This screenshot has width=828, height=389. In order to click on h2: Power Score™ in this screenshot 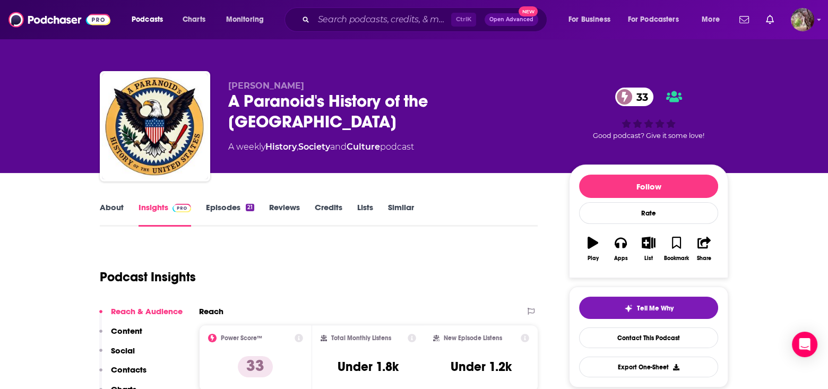, I will do `click(241, 338)`.